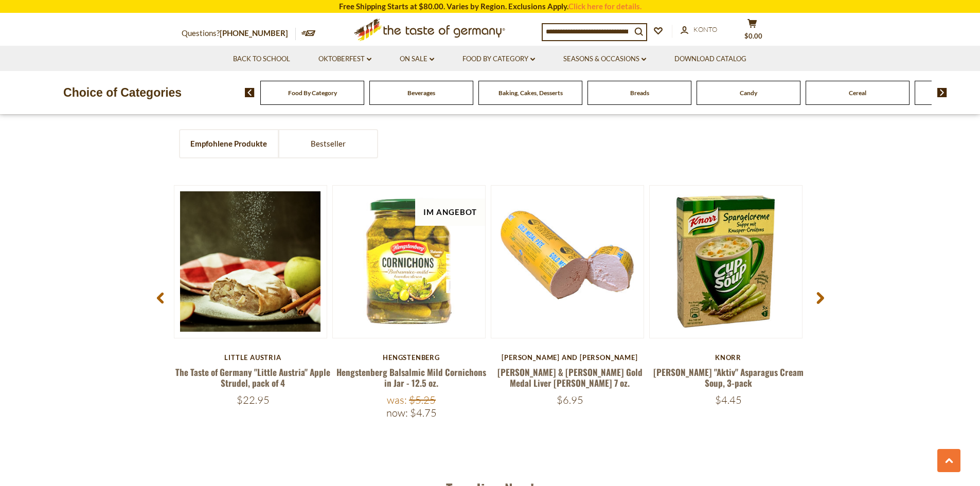  Describe the element at coordinates (229, 143) in the screenshot. I see `a: Empfohlene Produkte` at that location.